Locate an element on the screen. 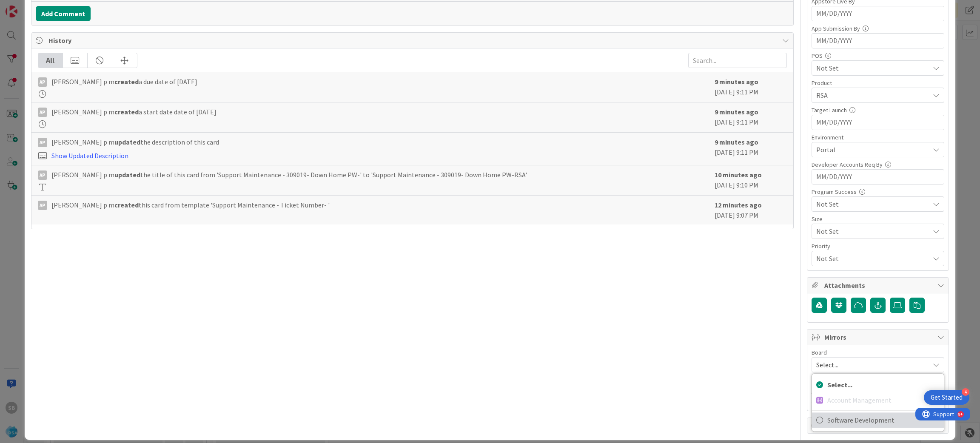 The width and height of the screenshot is (980, 443). span: Mirrors is located at coordinates (879, 337).